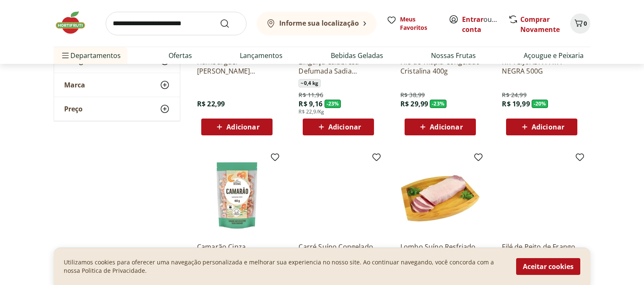 This screenshot has width=644, height=285. What do you see at coordinates (261, 55) in the screenshot?
I see `a: Lançamentos` at bounding box center [261, 55].